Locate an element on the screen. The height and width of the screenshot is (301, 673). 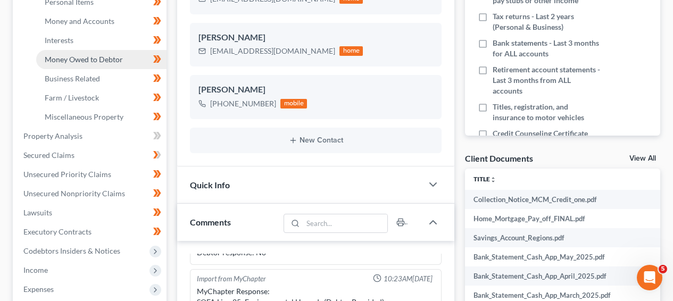
button: New Contact is located at coordinates (315, 140).